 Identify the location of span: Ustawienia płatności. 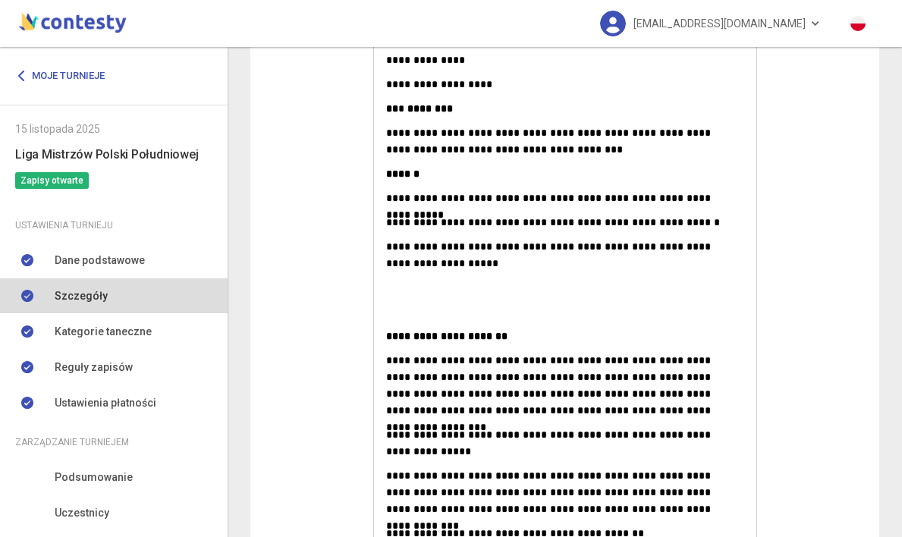
(105, 403).